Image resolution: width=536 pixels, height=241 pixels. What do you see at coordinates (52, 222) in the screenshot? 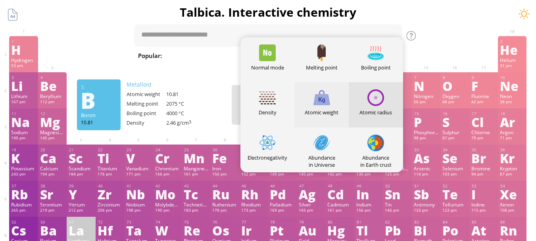
I see `div: 56` at bounding box center [52, 222].